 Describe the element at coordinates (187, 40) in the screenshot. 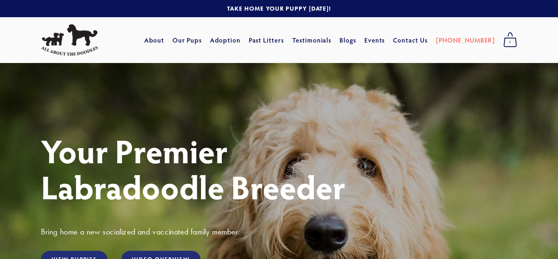

I see `a: Our Pups` at that location.